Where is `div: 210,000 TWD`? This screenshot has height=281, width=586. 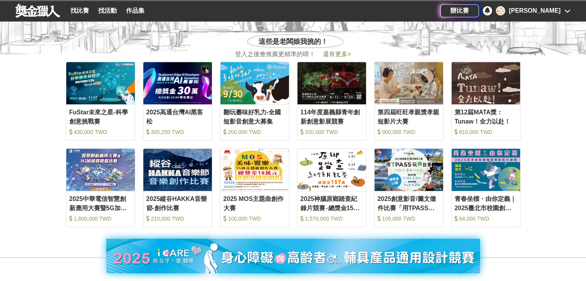
div: 210,000 TWD is located at coordinates (178, 219).